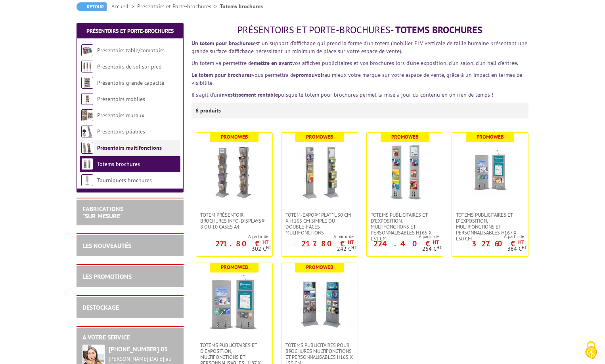  Describe the element at coordinates (121, 99) in the screenshot. I see `a: Présentoirs mobiles` at that location.